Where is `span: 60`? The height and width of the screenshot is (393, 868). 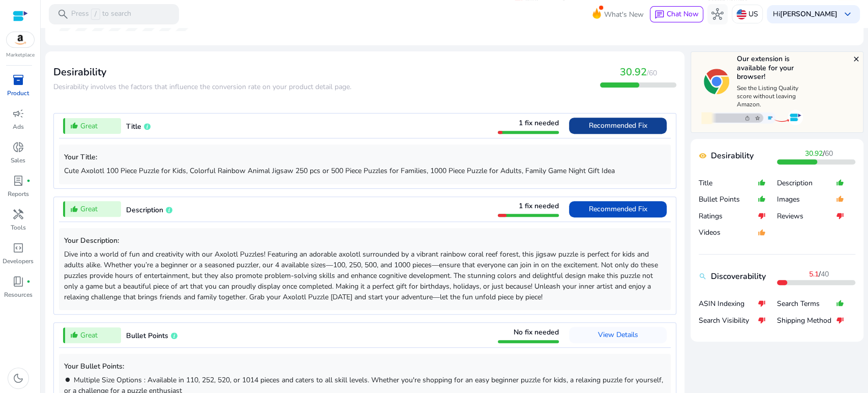
span: 60 is located at coordinates (829, 153).